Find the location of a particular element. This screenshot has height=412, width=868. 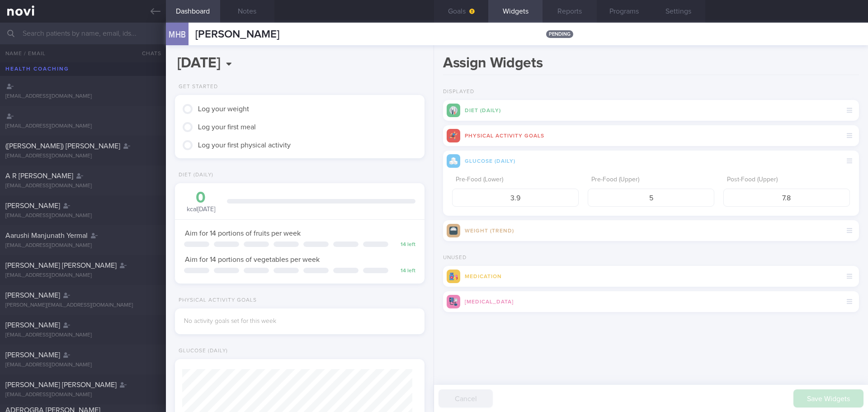

span: Aarushi Manjunath Yermal is located at coordinates (46, 235).